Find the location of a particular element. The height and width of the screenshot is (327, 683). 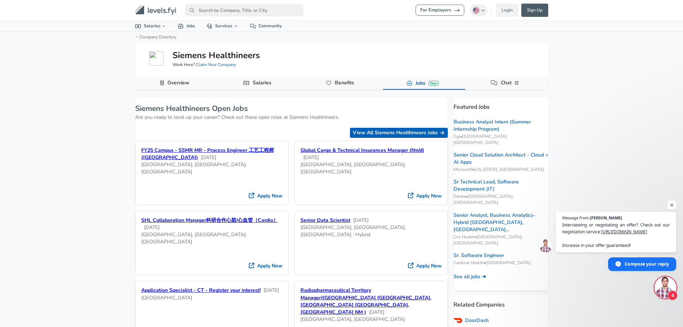

a: Senior Data Scientist is located at coordinates (325, 220).